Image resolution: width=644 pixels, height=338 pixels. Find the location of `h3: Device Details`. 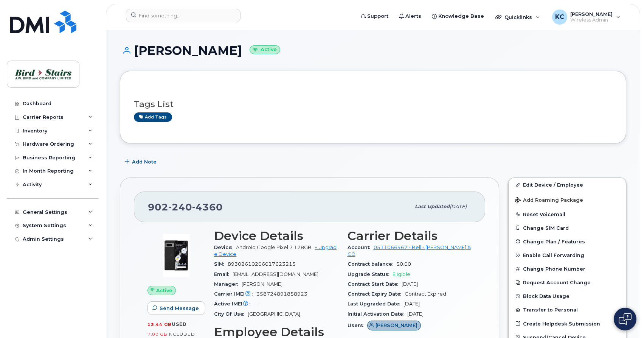

h3: Device Details is located at coordinates (276, 236).